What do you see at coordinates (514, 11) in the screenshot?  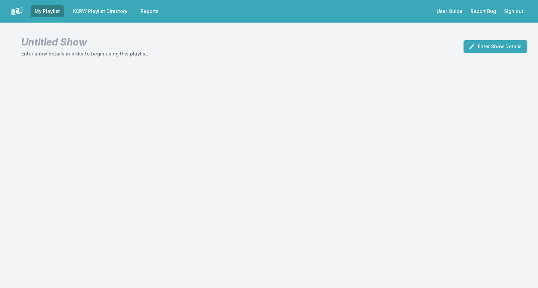 I see `button: Sign out` at bounding box center [514, 11].